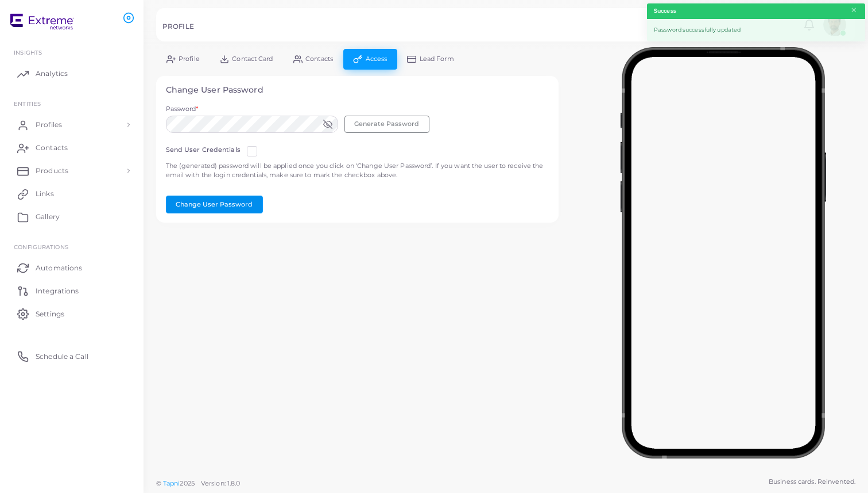 This screenshot has width=868, height=493. Describe the element at coordinates (178, 26) in the screenshot. I see `h5: PROFILE` at that location.